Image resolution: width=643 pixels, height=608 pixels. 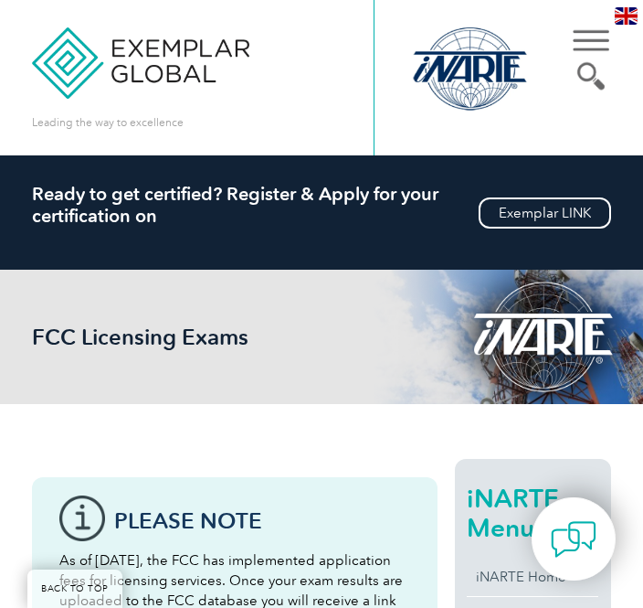 What do you see at coordinates (626, 16) in the screenshot?
I see `img: en` at bounding box center [626, 16].